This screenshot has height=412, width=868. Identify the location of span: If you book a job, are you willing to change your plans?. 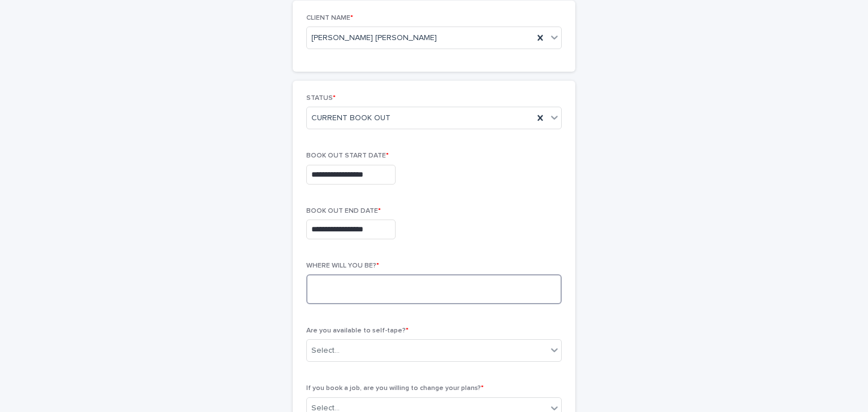
(395, 389).